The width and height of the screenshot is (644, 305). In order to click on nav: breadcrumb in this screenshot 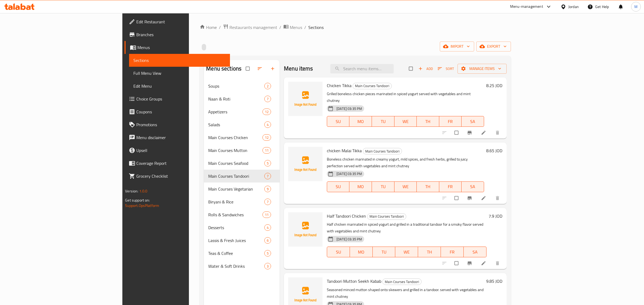, I will do `click(355, 27)`.